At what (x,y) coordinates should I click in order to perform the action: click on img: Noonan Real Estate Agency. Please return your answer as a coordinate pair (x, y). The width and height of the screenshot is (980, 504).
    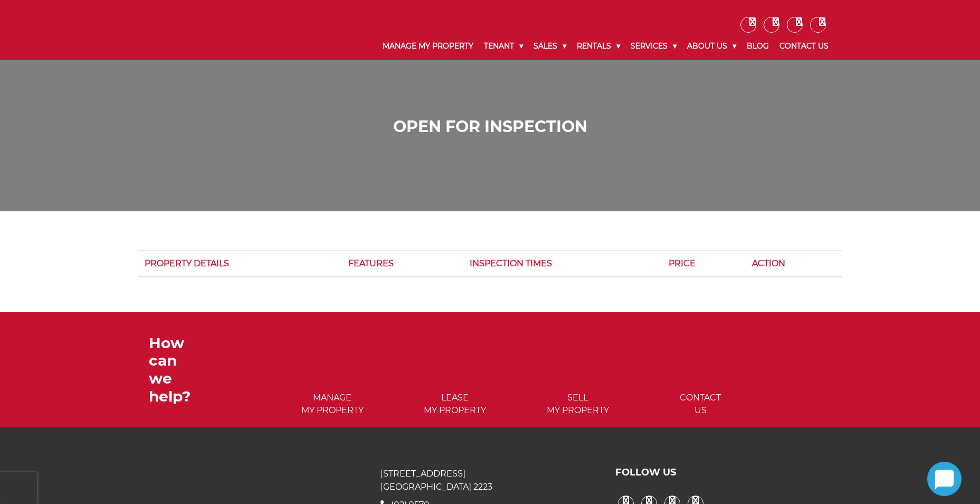
    Looking at the image, I should click on (197, 30).